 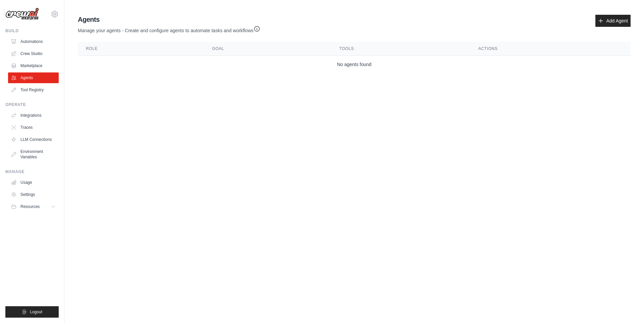 I want to click on div: Operate, so click(x=32, y=105).